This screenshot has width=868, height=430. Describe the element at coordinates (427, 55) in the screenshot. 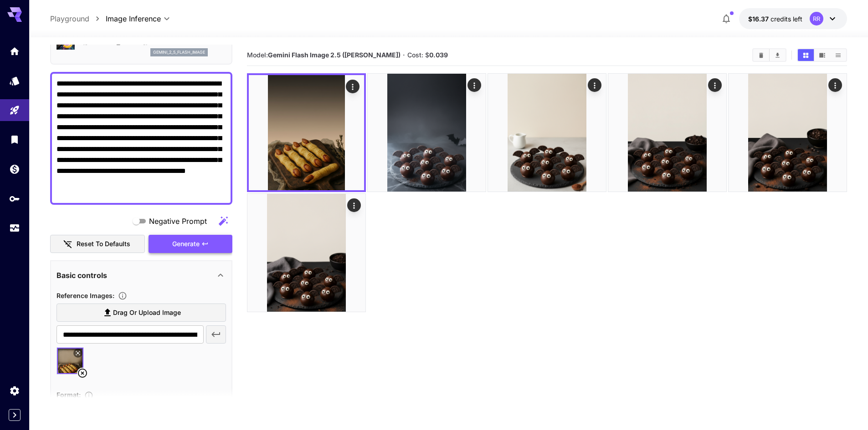

I see `span: Cost: $` at that location.